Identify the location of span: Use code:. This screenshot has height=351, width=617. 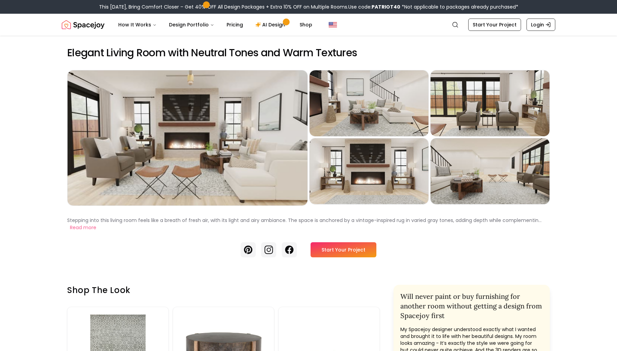
(375, 7).